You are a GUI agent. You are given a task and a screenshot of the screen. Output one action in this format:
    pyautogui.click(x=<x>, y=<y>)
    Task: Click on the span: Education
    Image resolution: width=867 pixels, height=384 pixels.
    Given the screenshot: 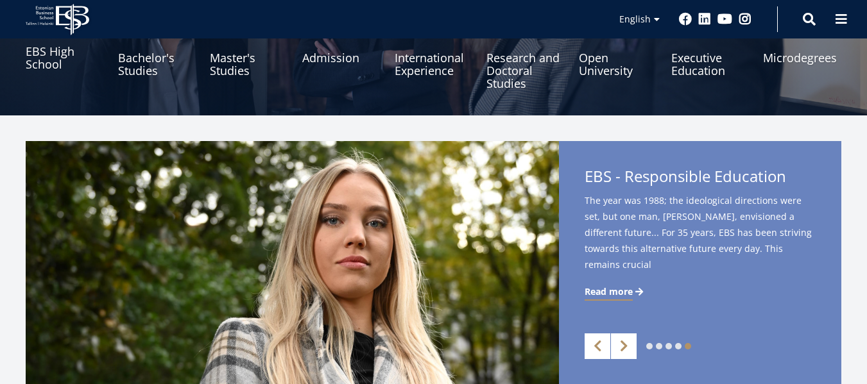 What is the action you would take?
    pyautogui.click(x=750, y=176)
    